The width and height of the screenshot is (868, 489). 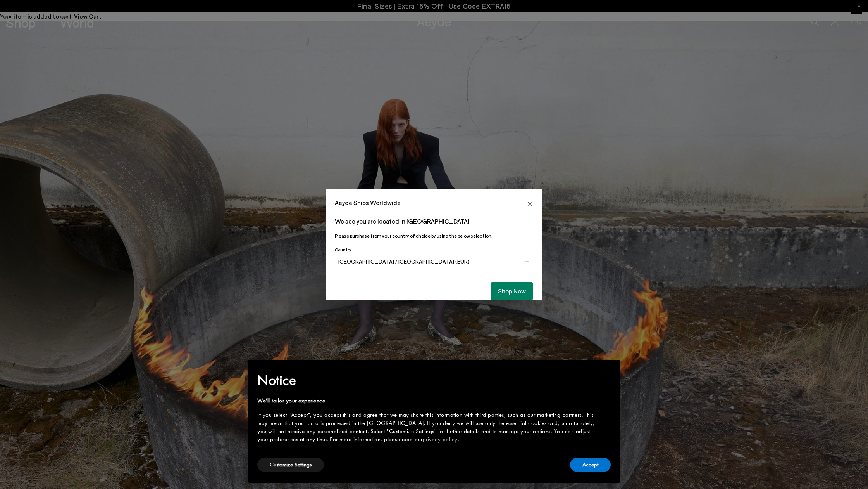 What do you see at coordinates (428, 427) in the screenshot?
I see `div: If you select "Accept", you accept this and agree that we may share this information with third p...` at bounding box center [428, 427].